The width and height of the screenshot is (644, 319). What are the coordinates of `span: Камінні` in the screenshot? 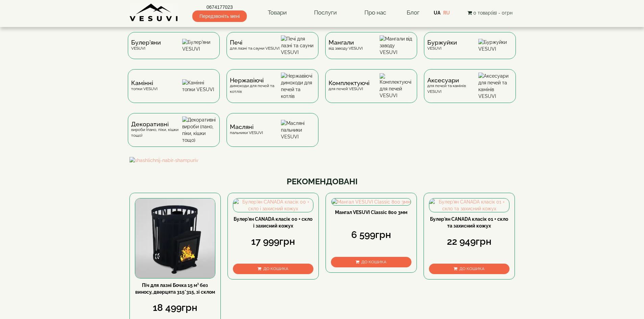 It's located at (144, 83).